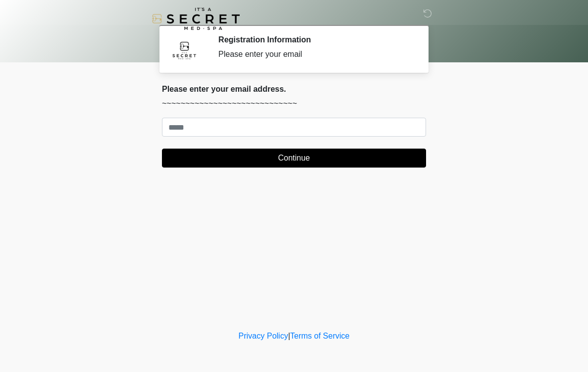  I want to click on h2: Registration Information, so click(315, 39).